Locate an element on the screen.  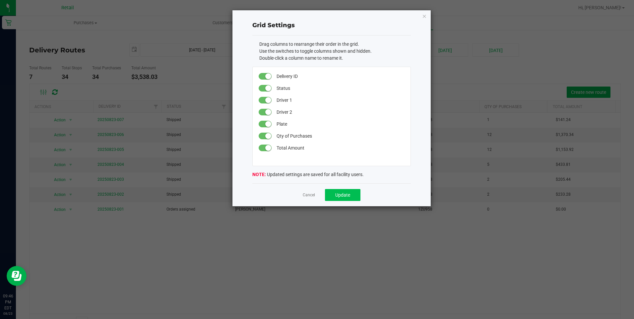
li: Use the switches to toggle columns shown and hidden. is located at coordinates (335, 51).